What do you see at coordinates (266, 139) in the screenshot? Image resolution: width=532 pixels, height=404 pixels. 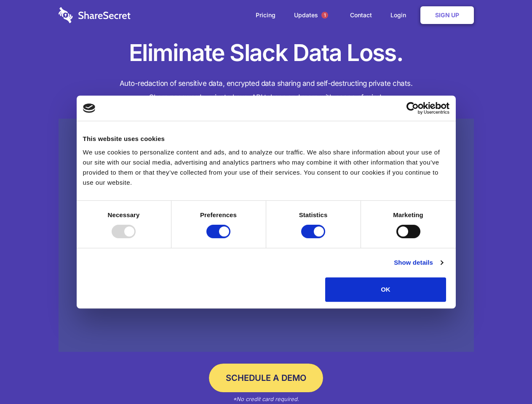 I see `div: This website uses cookies` at bounding box center [266, 139].